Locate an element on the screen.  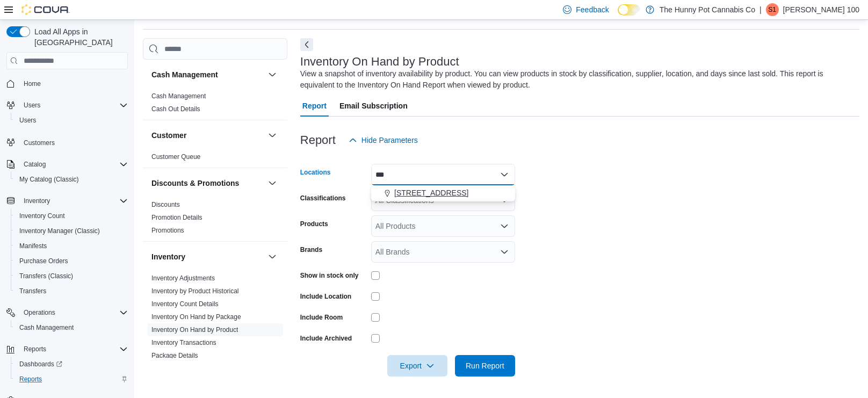
a: Inventory Count Details is located at coordinates (185, 304).